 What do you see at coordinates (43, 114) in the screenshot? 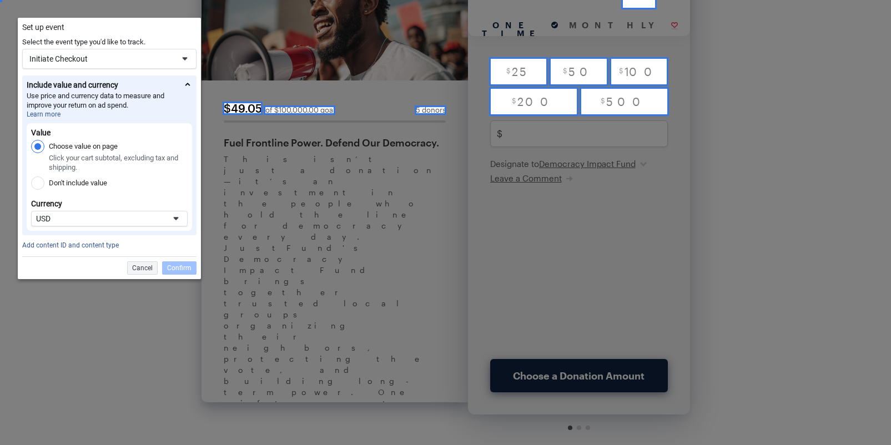
I see `a: Learn more` at bounding box center [43, 114].